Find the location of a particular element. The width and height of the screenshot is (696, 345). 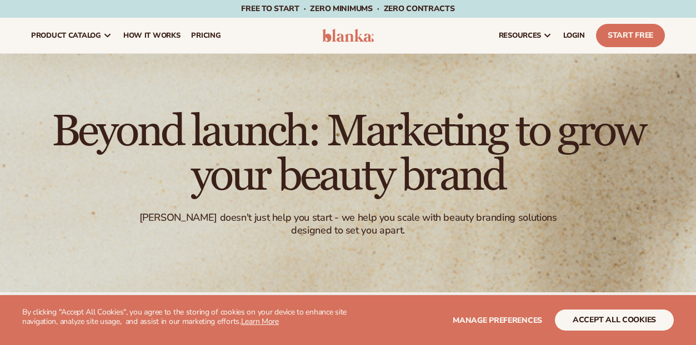

span: pricing is located at coordinates (205, 36).